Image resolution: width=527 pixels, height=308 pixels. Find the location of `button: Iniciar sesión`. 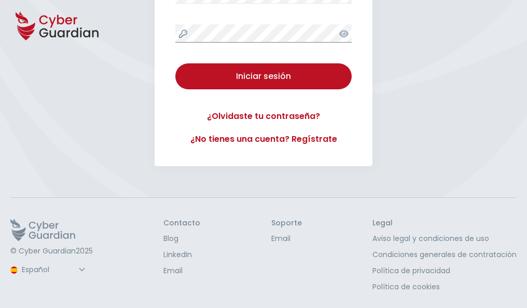

button: Iniciar sesión is located at coordinates (264, 76).